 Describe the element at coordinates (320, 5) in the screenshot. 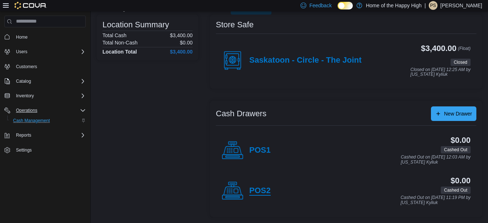

I see `span: Feedback` at that location.